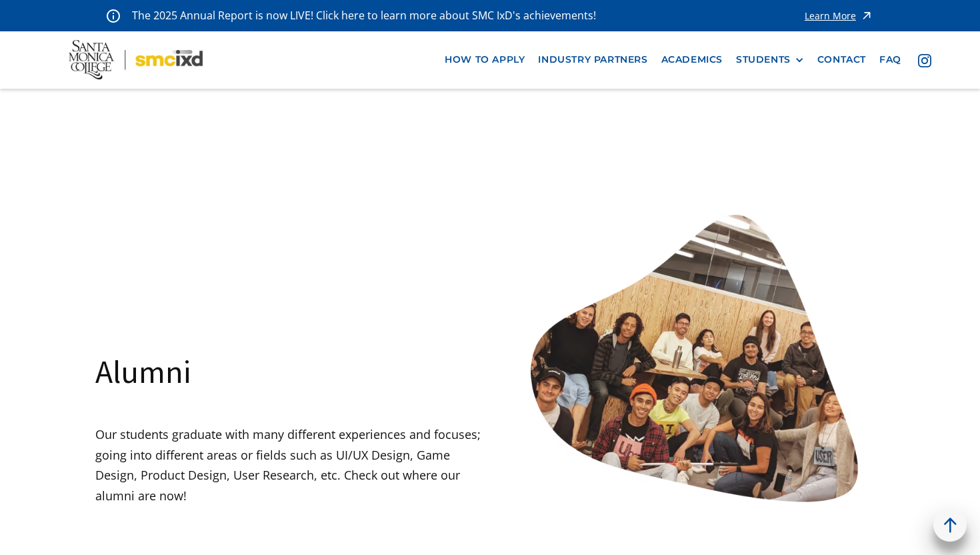 This screenshot has height=555, width=980. Describe the element at coordinates (692, 59) in the screenshot. I see `a: Academics` at that location.